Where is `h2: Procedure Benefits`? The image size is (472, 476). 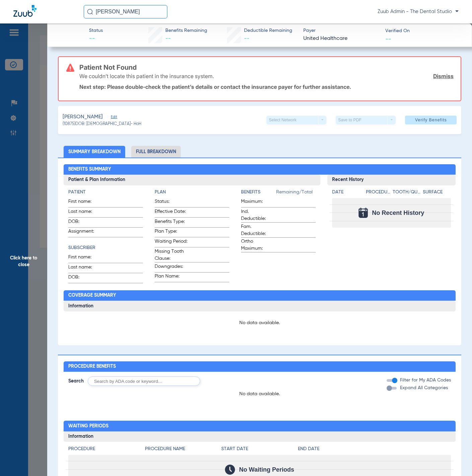
h2: Procedure Benefits is located at coordinates (259, 367).